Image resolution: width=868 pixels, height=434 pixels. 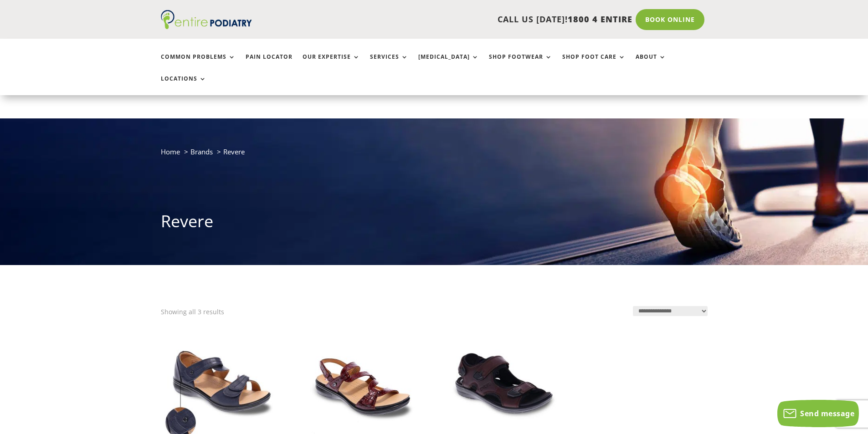 What do you see at coordinates (202, 152) in the screenshot?
I see `a: Brands` at bounding box center [202, 152].